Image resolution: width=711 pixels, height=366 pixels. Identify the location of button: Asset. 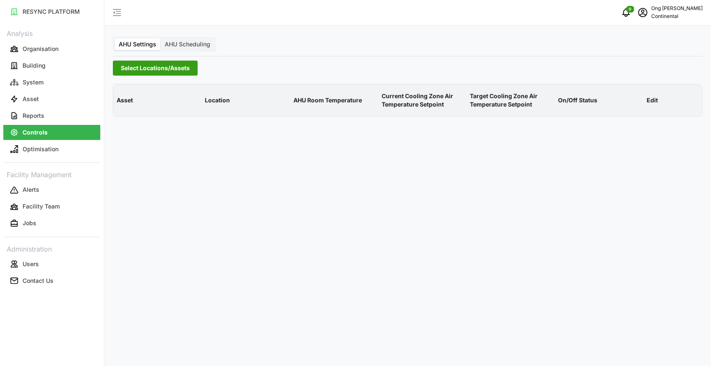
(52, 99).